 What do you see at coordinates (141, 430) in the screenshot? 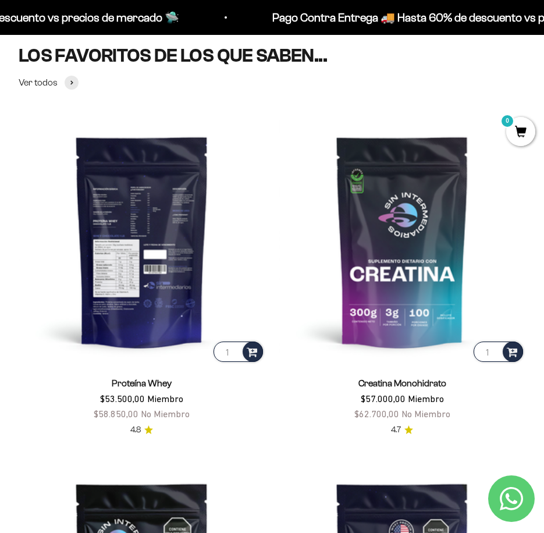
I see `a: 4.84.8 de 5.0 estrellas` at bounding box center [141, 430].